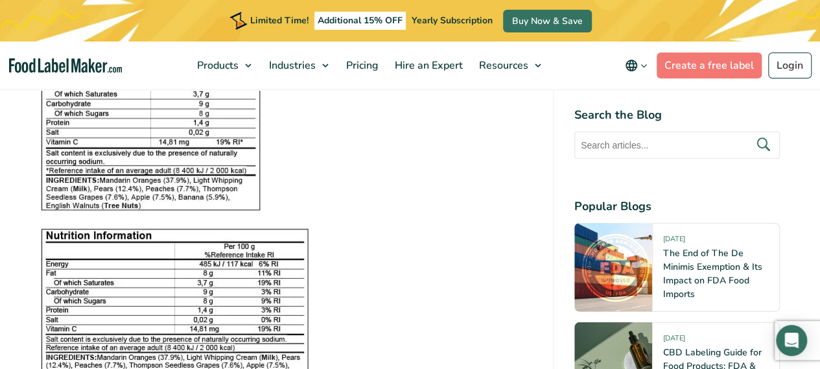  What do you see at coordinates (150, 128) in the screenshot?
I see `img: EU Standard Nutrition Facts Label with nutrition information in a tabular format.` at bounding box center [150, 128].